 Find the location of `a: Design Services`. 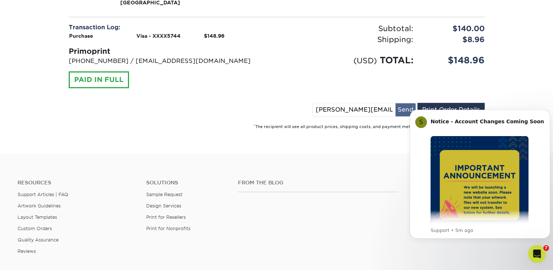

a: Design Services is located at coordinates (164, 206).